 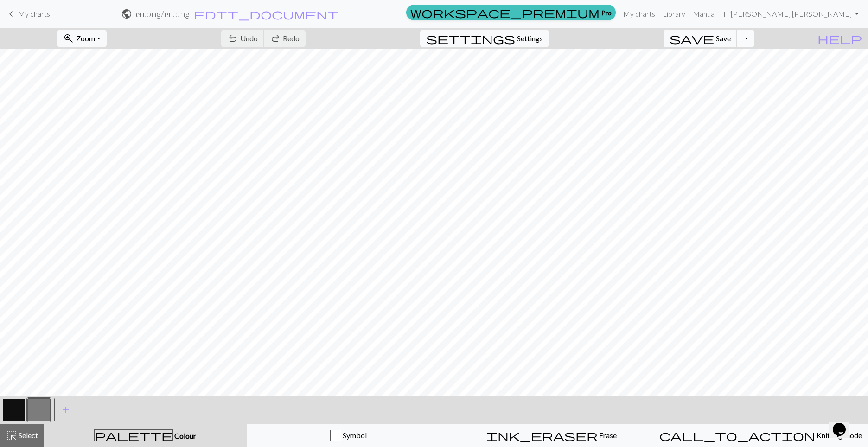 I want to click on button: Colour, so click(x=145, y=436).